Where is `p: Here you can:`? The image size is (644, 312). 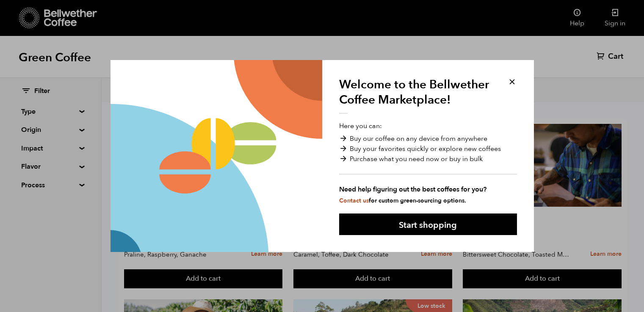 p: Here you can: is located at coordinates (428, 163).